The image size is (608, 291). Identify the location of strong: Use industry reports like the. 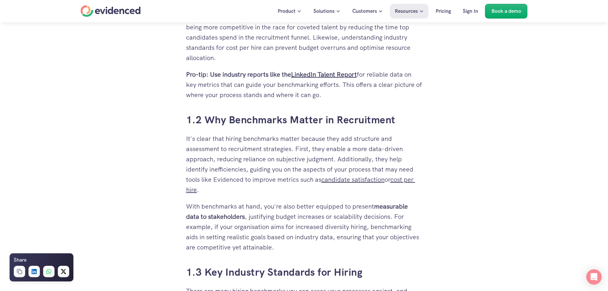
(251, 74).